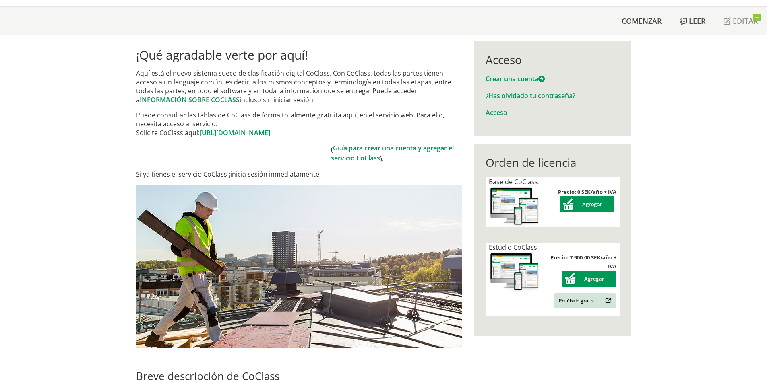 Image resolution: width=767 pixels, height=380 pixels. What do you see at coordinates (531, 163) in the screenshot?
I see `font: Orden de licencia` at bounding box center [531, 163].